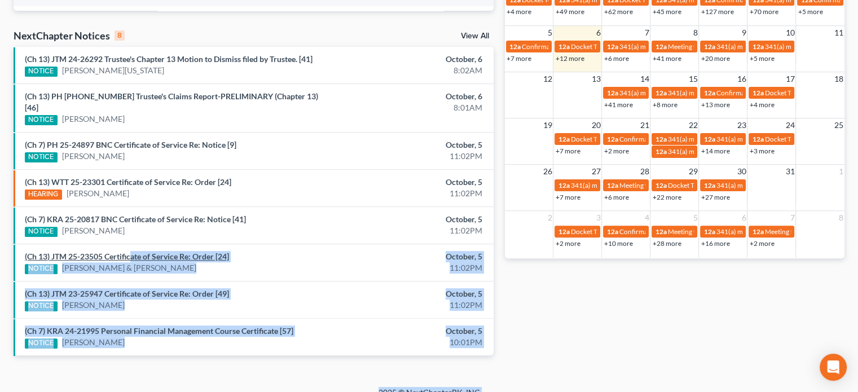  I want to click on span: 17, so click(790, 79).